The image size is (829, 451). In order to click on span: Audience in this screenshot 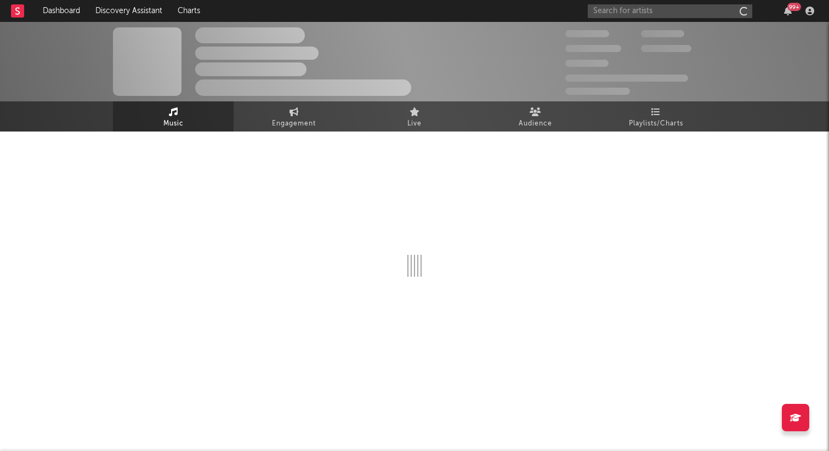, I will do `click(535, 124)`.